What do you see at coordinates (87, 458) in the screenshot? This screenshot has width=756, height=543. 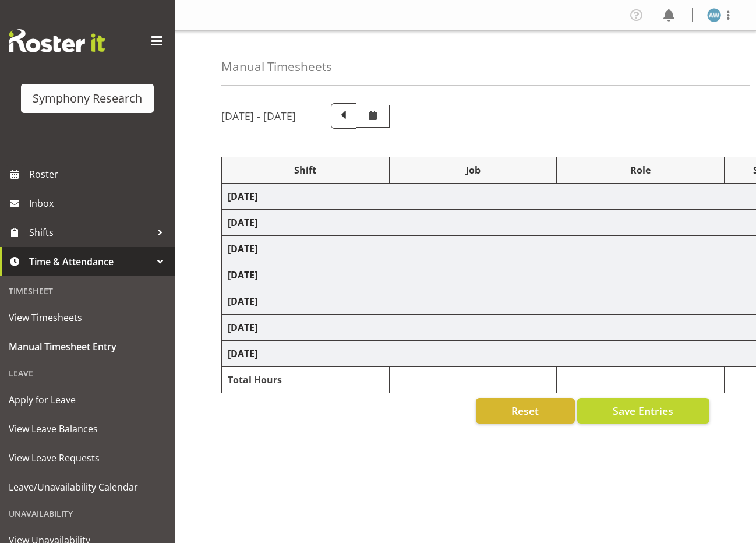 I see `span: View Leave Requests` at bounding box center [87, 458].